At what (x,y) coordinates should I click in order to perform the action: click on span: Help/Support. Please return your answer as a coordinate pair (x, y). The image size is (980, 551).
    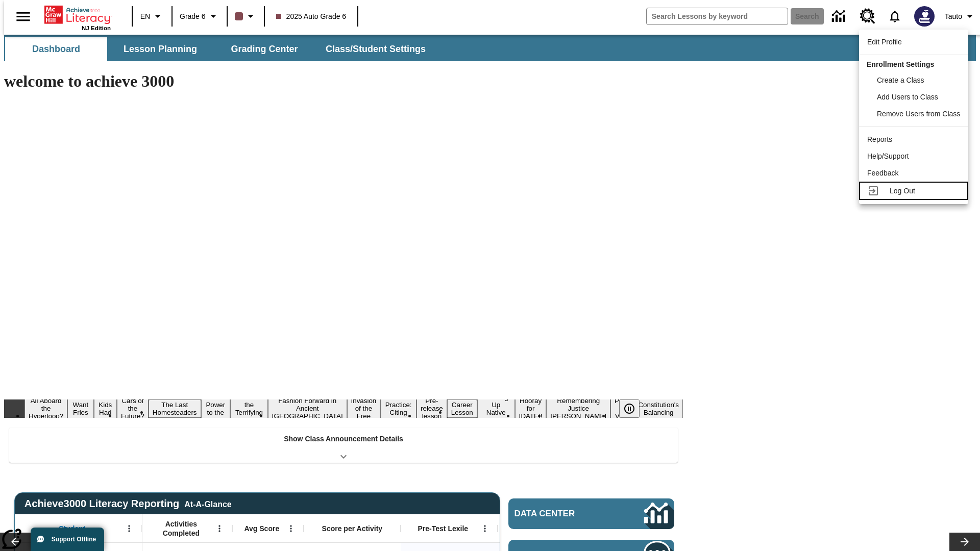
    Looking at the image, I should click on (888, 156).